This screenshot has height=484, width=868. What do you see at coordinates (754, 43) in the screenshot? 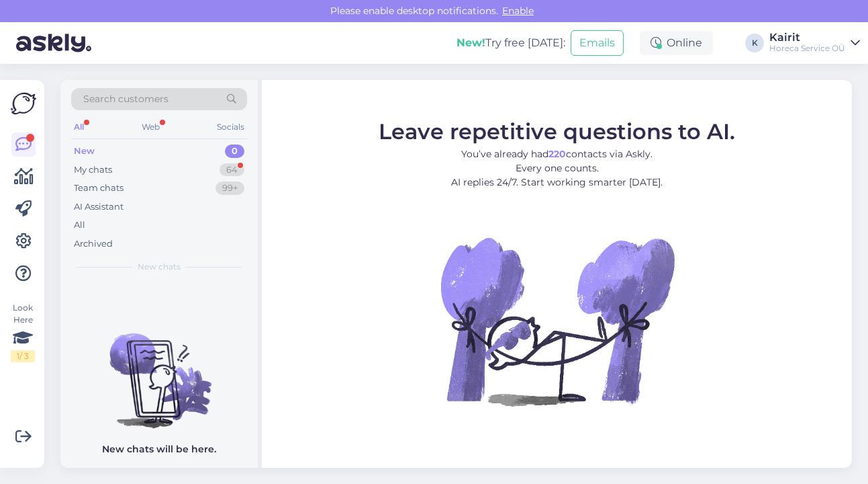
I see `div: K` at bounding box center [754, 43].